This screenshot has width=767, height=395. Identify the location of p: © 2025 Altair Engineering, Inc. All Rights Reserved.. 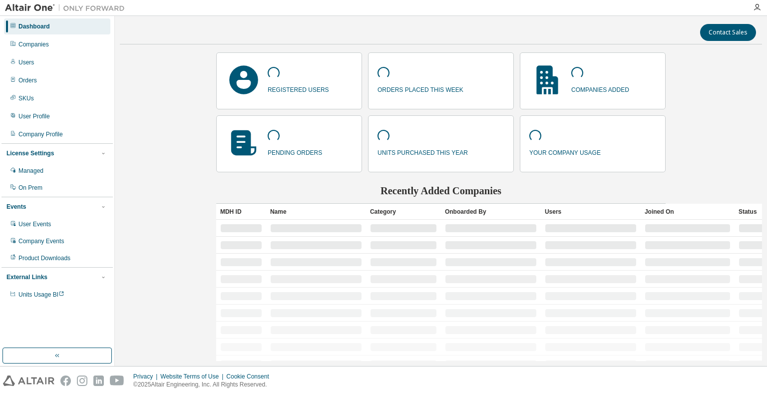
(204, 385).